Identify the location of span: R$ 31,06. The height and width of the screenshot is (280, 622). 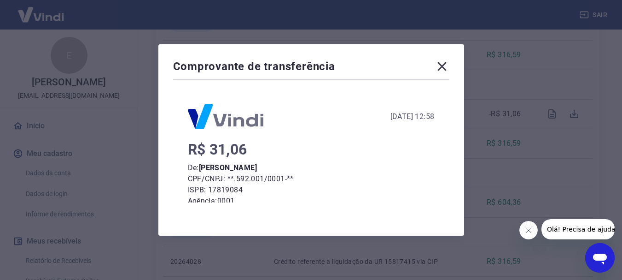
(217, 149).